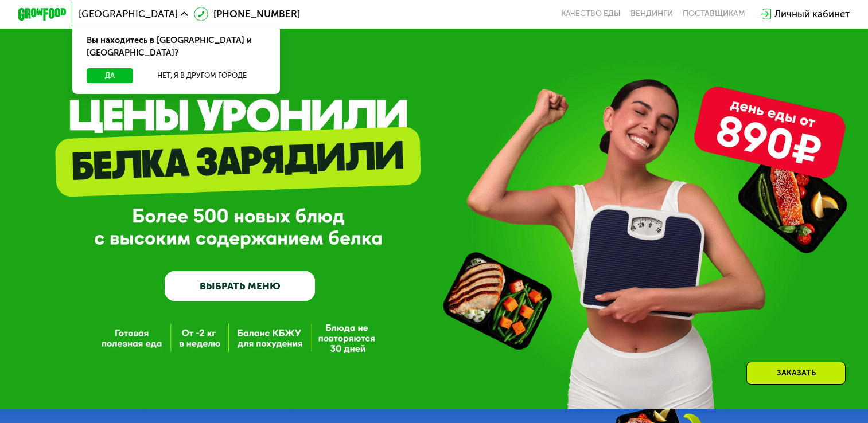 This screenshot has height=423, width=868. I want to click on div: Заказать, so click(796, 374).